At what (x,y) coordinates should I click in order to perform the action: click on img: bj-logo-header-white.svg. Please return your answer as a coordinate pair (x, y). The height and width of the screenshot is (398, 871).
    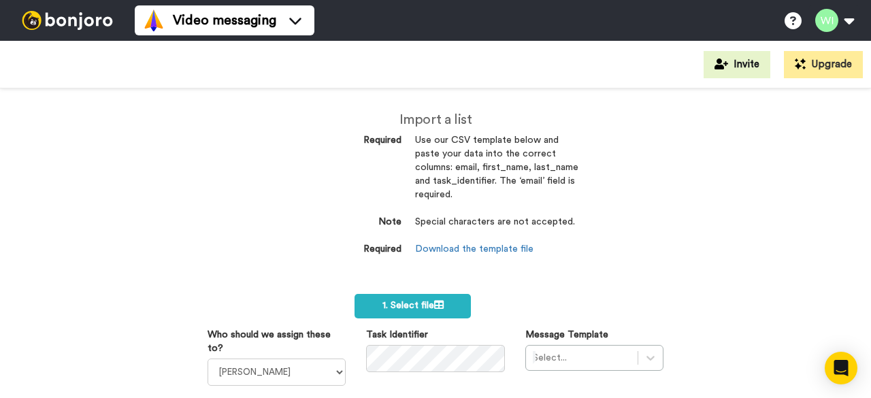
    Looking at the image, I should click on (67, 20).